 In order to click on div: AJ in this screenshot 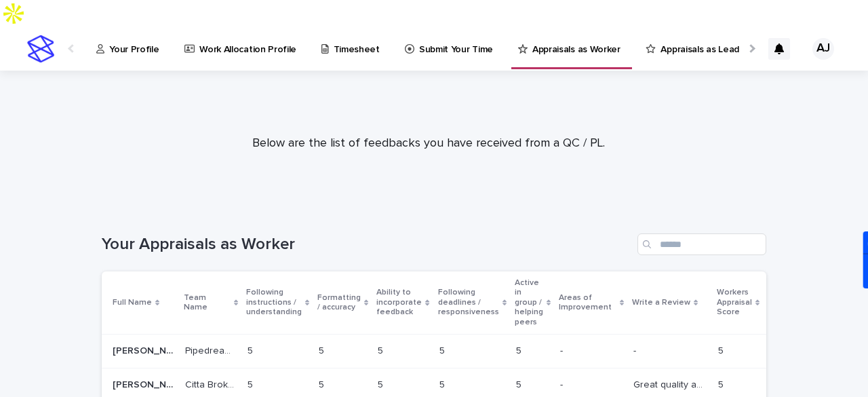, I will do `click(823, 49)`.